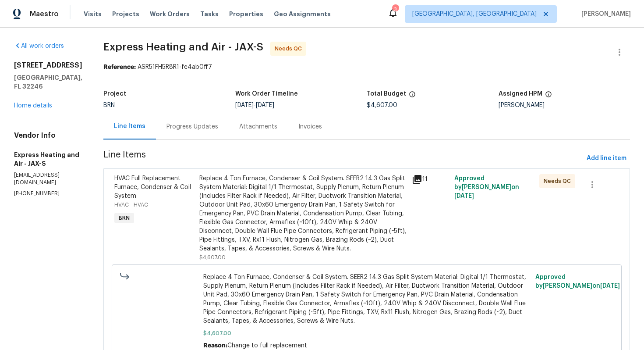 The height and width of the screenshot is (350, 644). What do you see at coordinates (386, 94) in the screenshot?
I see `h5: Total Budget` at bounding box center [386, 94].